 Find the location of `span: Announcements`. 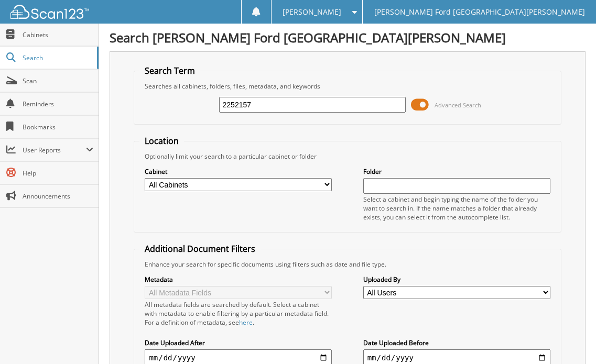

span: Announcements is located at coordinates (57, 196).